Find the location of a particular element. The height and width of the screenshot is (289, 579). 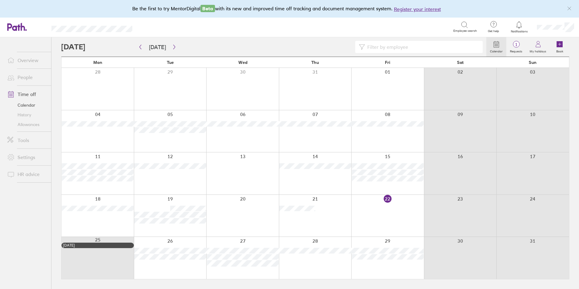

span: Sun is located at coordinates (533, 62).